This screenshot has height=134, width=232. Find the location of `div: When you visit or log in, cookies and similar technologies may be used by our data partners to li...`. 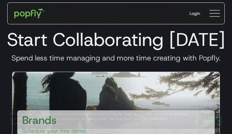

div: When you visit or log in, cookies and similar technologies may be used by our data partners to li... is located at coordinates (100, 119).